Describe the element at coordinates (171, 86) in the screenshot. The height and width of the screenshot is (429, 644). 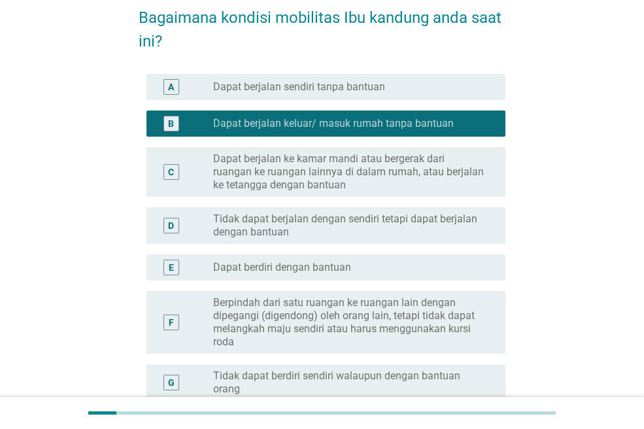
I see `div: A` at that location.